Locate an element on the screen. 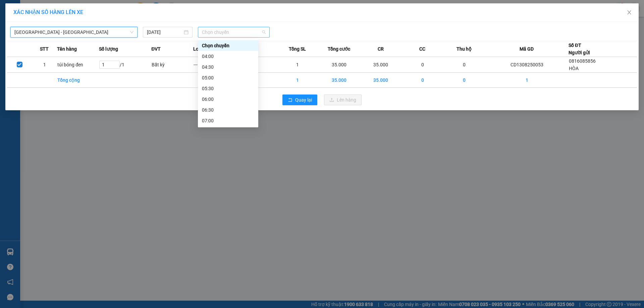 Image resolution: width=644 pixels, height=308 pixels. span: rollback is located at coordinates (290, 100).